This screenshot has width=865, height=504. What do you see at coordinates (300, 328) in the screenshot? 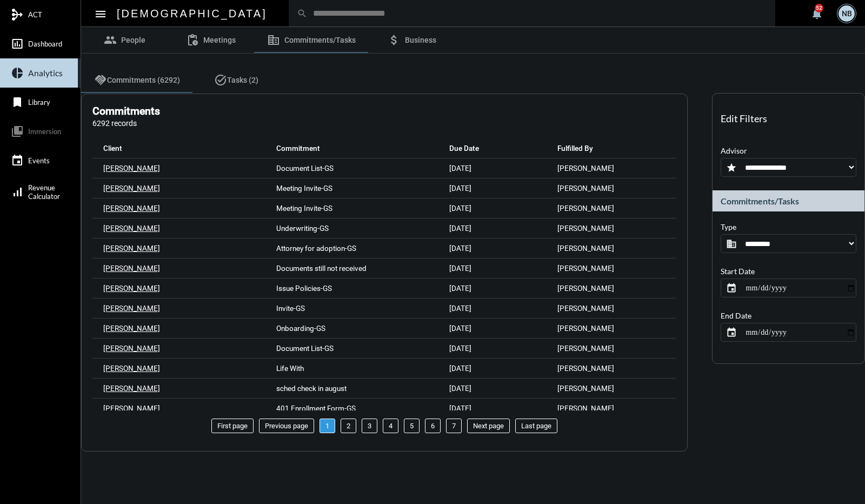
I see `p: Onboarding-GS` at bounding box center [300, 328].